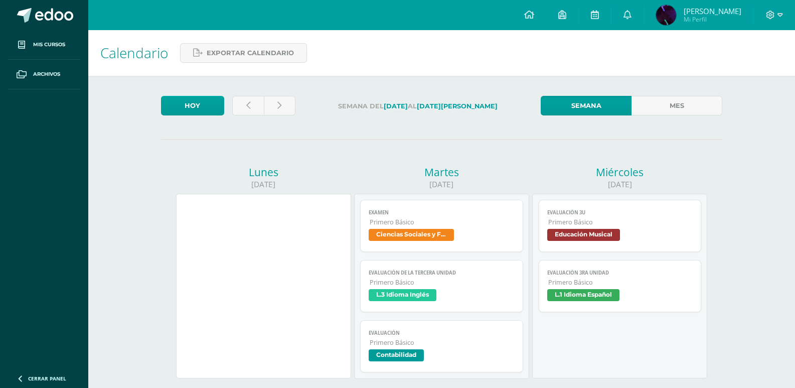  Describe the element at coordinates (441, 346) in the screenshot. I see `a: EvaluaciónPrimero BásicoContabilidad` at that location.